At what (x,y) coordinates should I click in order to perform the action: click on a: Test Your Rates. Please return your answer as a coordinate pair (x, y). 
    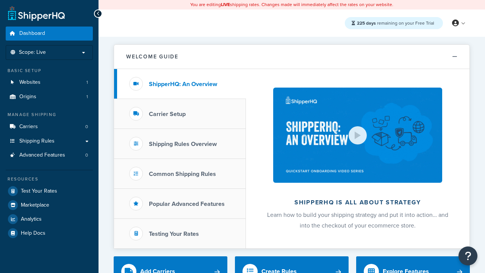
    Looking at the image, I should click on (49, 191).